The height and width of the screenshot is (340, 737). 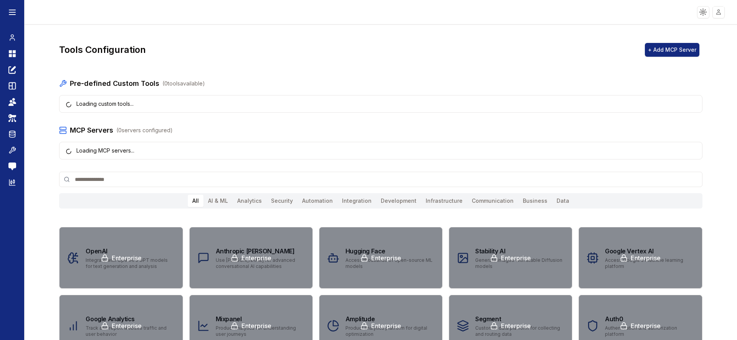 What do you see at coordinates (100, 150) in the screenshot?
I see `span: Loading MCP servers...` at bounding box center [100, 150].